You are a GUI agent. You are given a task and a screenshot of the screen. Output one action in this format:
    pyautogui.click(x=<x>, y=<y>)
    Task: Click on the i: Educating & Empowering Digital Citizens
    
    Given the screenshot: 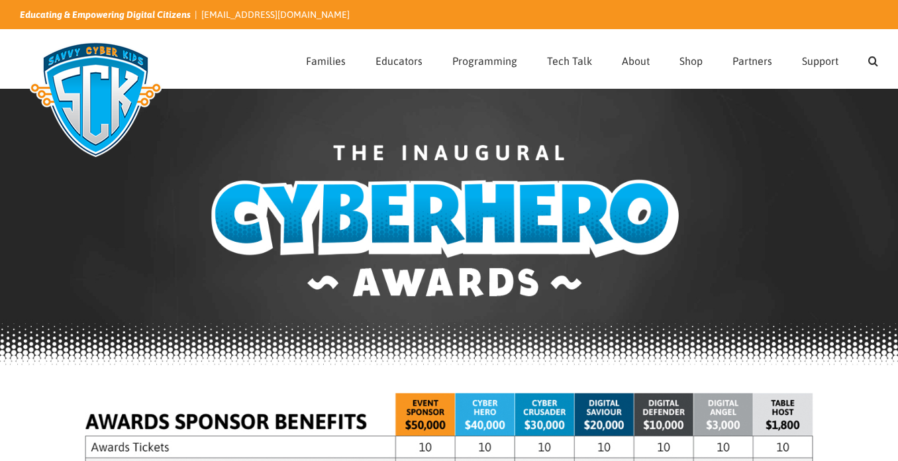 What is the action you would take?
    pyautogui.click(x=105, y=15)
    